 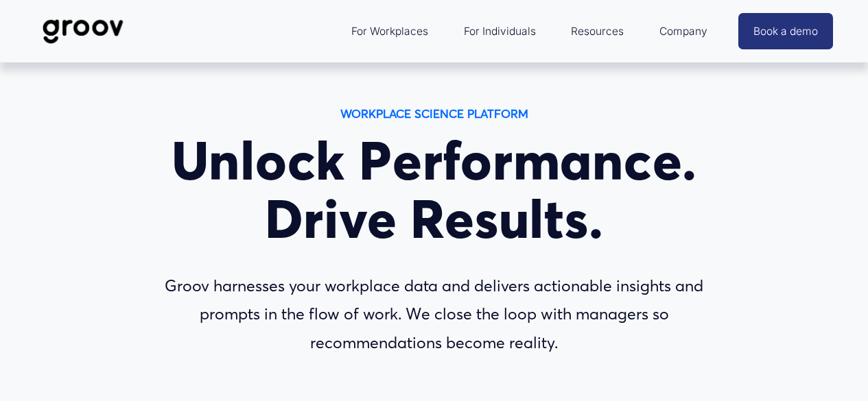 What do you see at coordinates (434, 190) in the screenshot?
I see `h1: Unlock Performance. Drive Results.` at bounding box center [434, 190].